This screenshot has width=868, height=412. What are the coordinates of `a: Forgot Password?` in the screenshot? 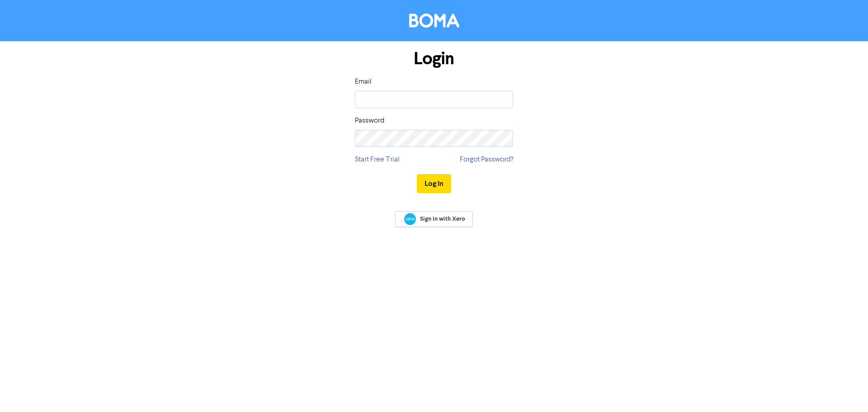 It's located at (486, 159).